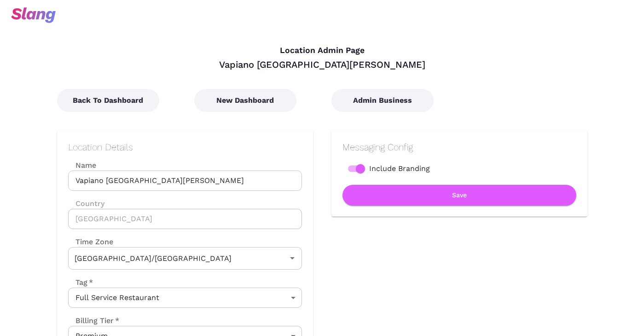  I want to click on button: Open, so click(292, 258).